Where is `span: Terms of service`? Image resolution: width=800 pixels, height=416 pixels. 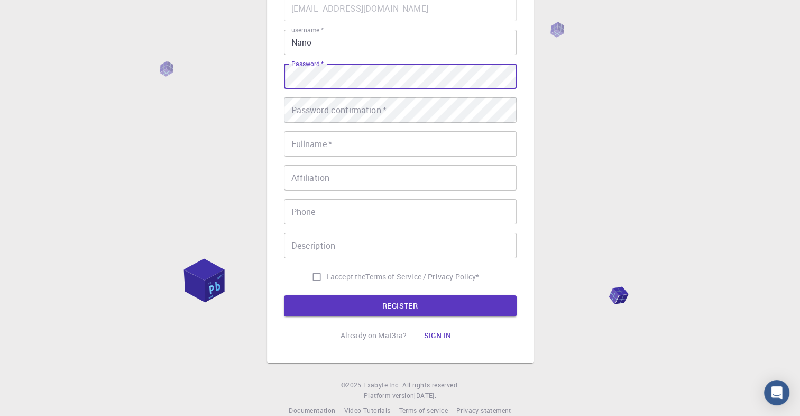
span: Terms of service is located at coordinates (423, 410).